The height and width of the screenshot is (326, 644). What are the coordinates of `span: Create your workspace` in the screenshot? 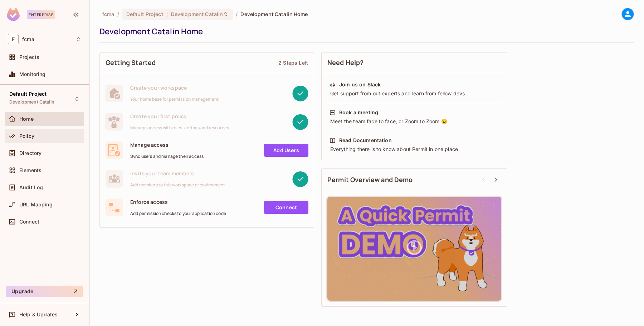 It's located at (174, 88).